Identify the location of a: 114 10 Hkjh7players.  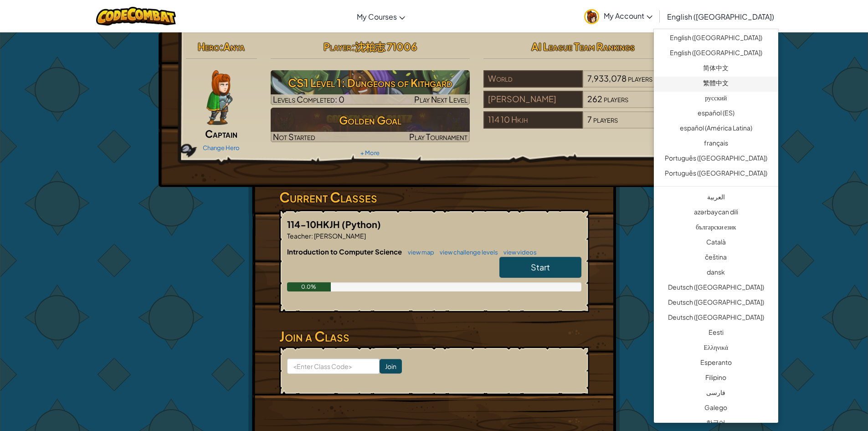
(583, 125).